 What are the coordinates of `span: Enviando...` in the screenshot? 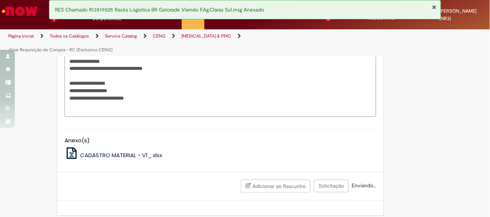 It's located at (363, 185).